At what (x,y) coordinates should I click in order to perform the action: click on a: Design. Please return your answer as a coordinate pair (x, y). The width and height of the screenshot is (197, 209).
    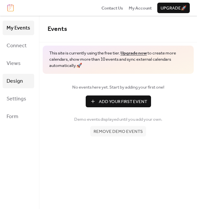
    Looking at the image, I should click on (18, 81).